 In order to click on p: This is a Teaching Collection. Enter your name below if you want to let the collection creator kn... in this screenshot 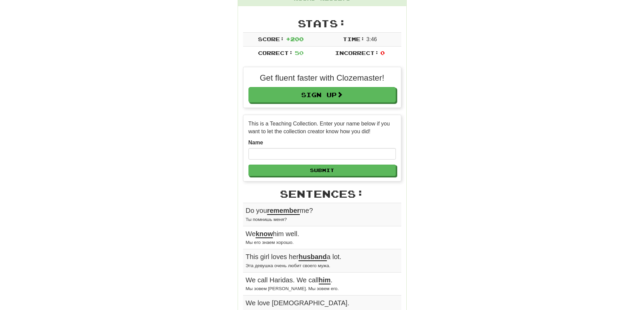, I will do `click(322, 128)`.